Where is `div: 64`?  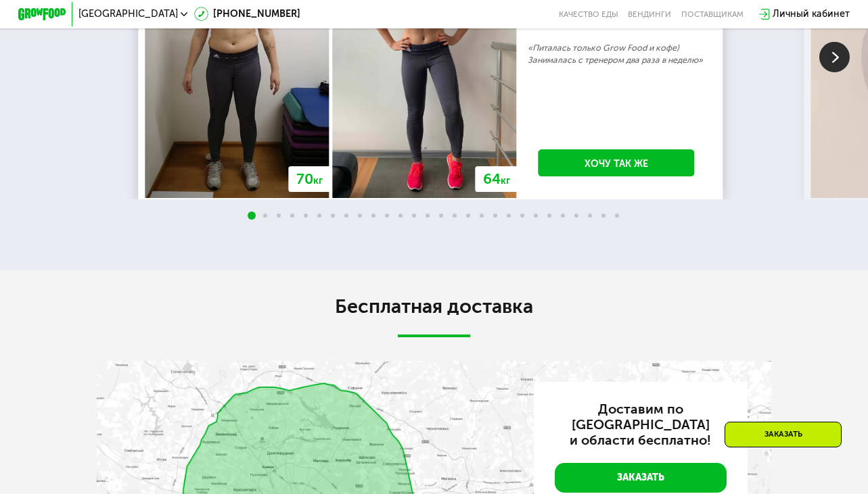 div: 64 is located at coordinates (496, 180).